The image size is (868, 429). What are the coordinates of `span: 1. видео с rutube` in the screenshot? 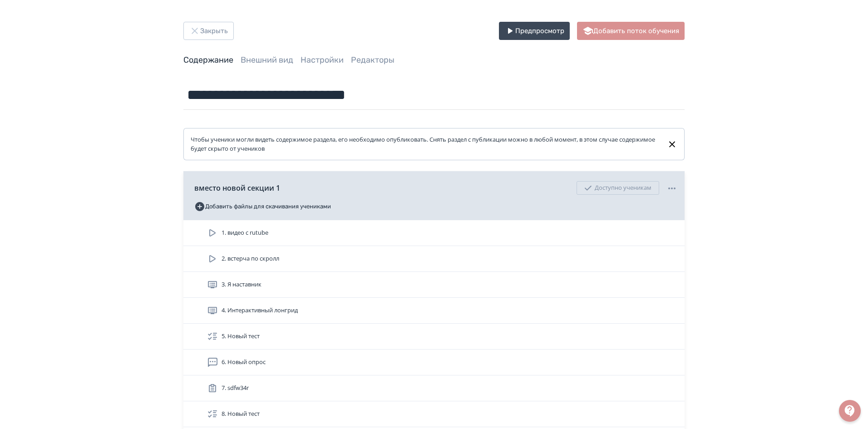 It's located at (245, 232).